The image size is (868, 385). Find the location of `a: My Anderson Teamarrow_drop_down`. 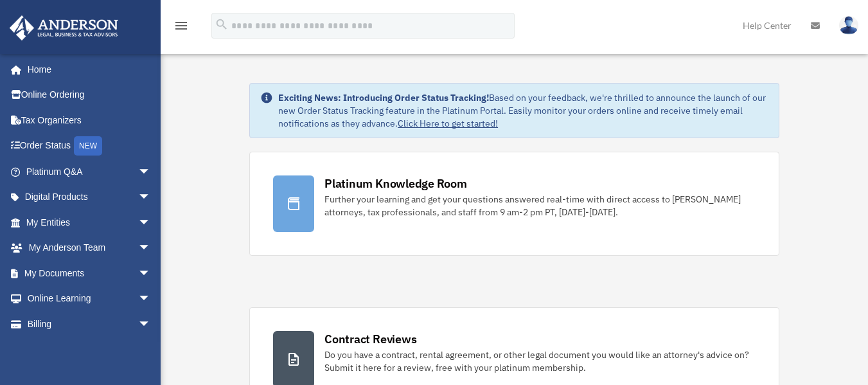

a: My Anderson Teamarrow_drop_down is located at coordinates (89, 248).